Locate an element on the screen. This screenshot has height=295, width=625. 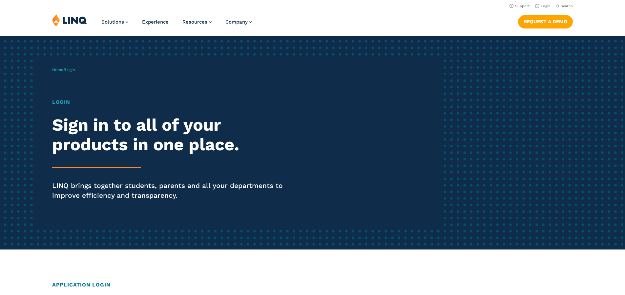
span: Company is located at coordinates (236, 22).